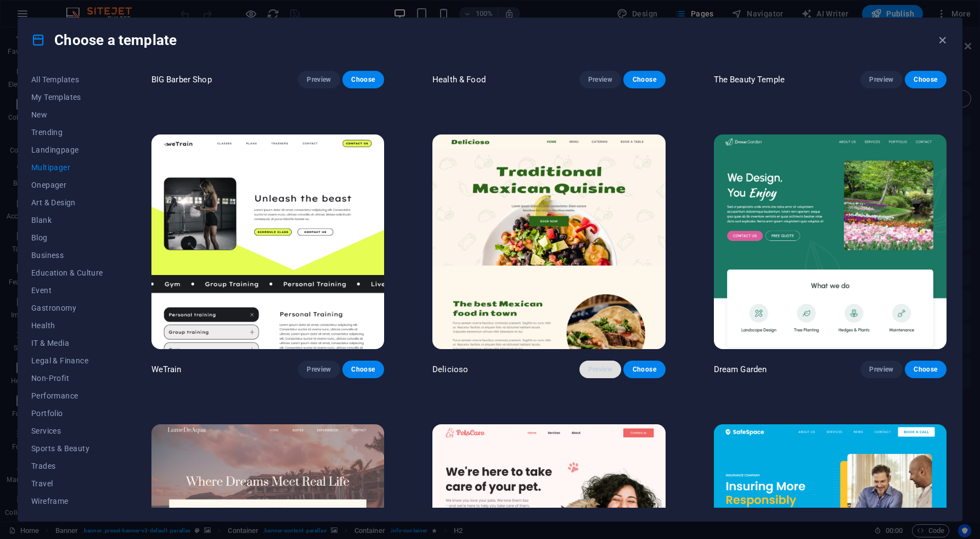  Describe the element at coordinates (67, 185) in the screenshot. I see `button: Onepager` at that location.